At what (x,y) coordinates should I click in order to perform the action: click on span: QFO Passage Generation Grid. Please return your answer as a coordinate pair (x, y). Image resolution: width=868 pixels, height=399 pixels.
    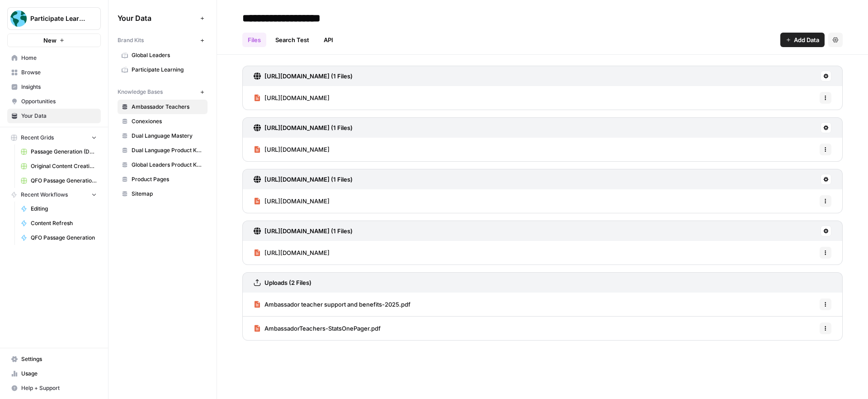
    Looking at the image, I should click on (64, 181).